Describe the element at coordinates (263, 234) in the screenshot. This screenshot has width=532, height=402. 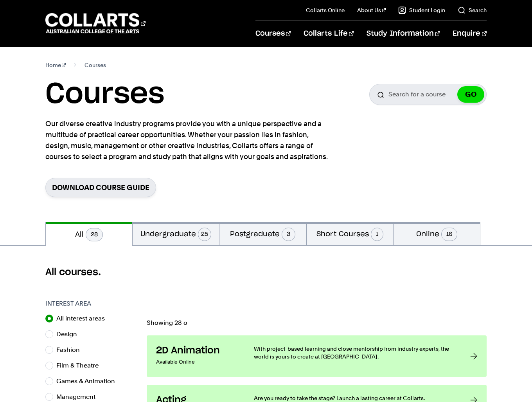
I see `button: Postgraduate3` at that location.